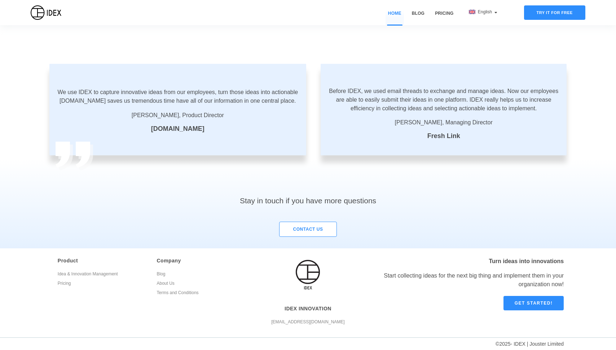 The height and width of the screenshot is (350, 616). Describe the element at coordinates (102, 261) in the screenshot. I see `p: Product` at that location.